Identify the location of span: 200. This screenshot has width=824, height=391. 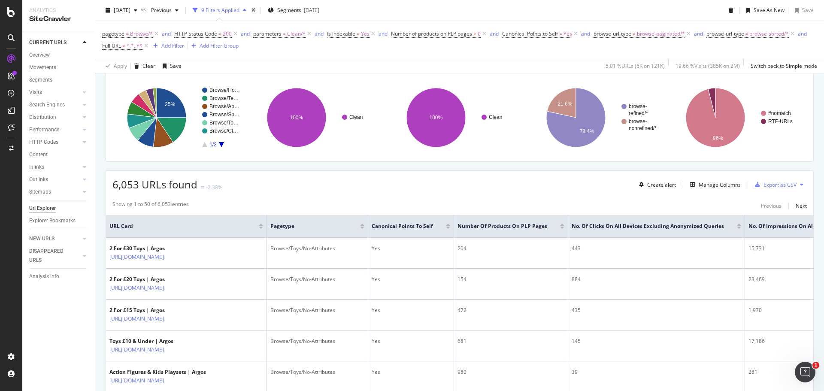
(227, 34).